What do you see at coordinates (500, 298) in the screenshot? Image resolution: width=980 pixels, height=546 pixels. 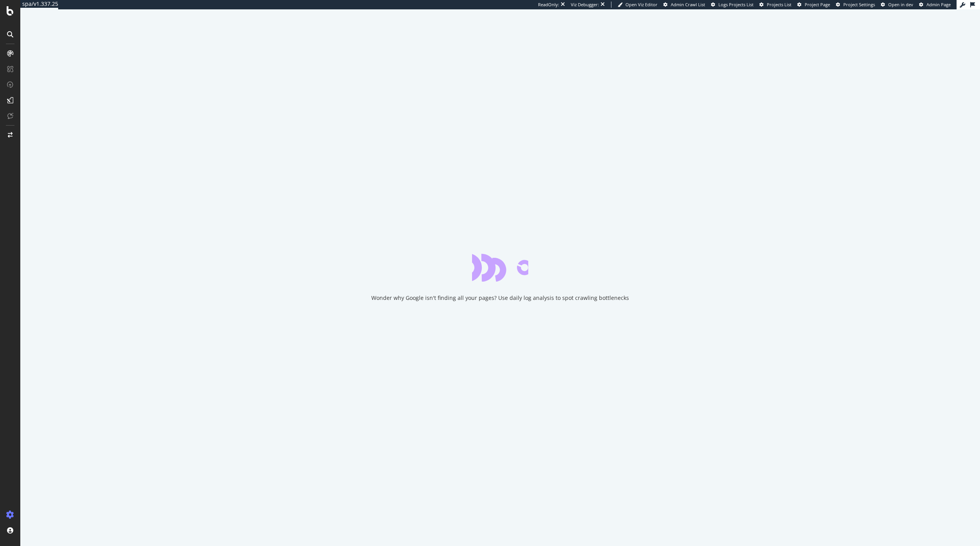 I see `div: Wonder why Google isn't finding all your pages? Use daily log analysis to spot crawling bottlenecks` at bounding box center [500, 298].